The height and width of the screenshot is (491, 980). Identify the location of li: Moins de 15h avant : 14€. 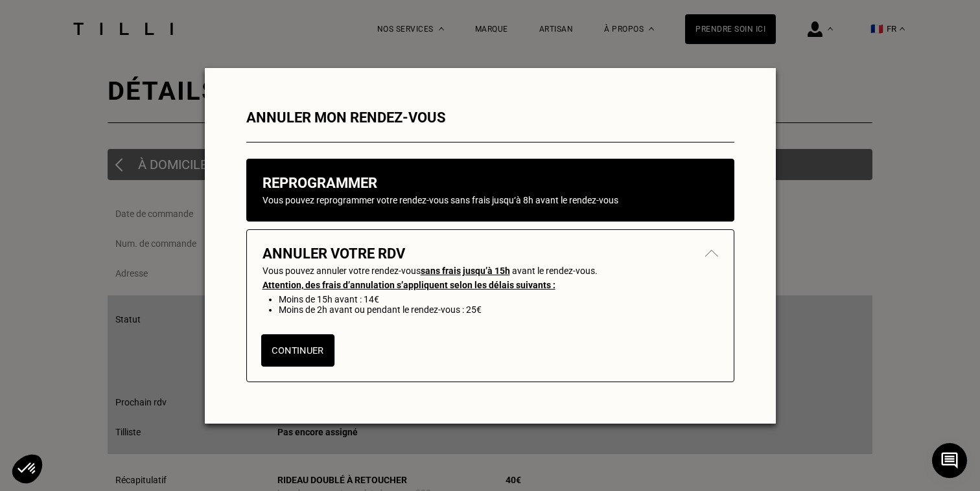
(379, 299).